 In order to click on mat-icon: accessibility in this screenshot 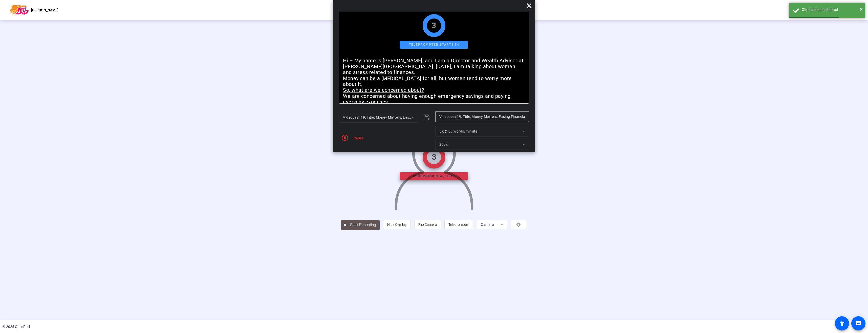, I will do `click(842, 323)`.